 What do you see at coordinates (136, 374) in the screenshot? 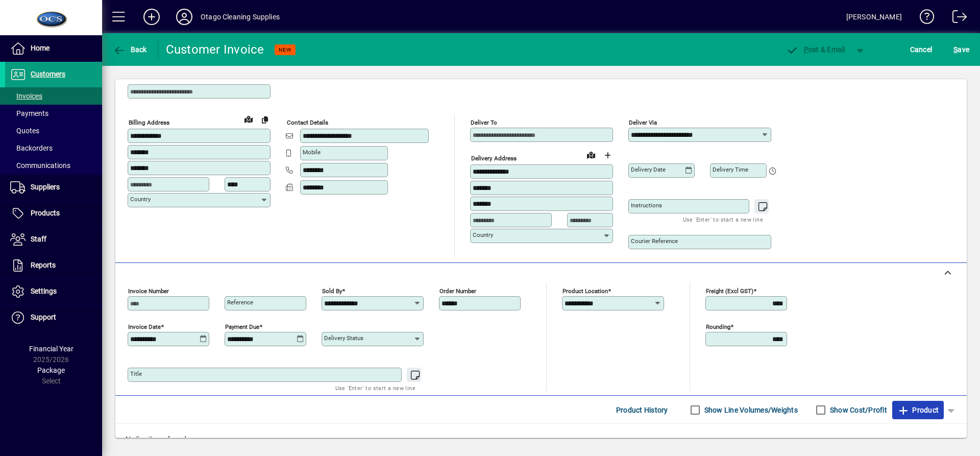
I see `mat-label: Title` at bounding box center [136, 374].